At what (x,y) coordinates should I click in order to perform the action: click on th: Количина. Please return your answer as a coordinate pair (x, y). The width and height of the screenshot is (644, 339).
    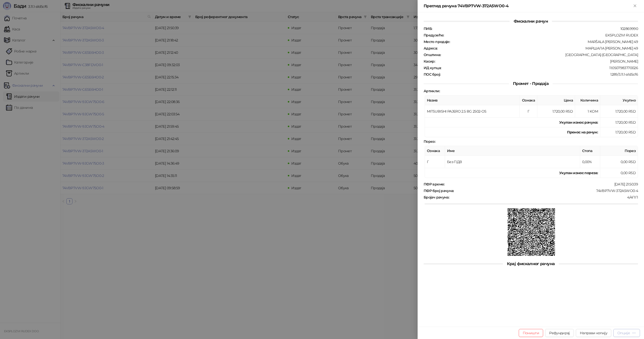
    Looking at the image, I should click on (588, 100).